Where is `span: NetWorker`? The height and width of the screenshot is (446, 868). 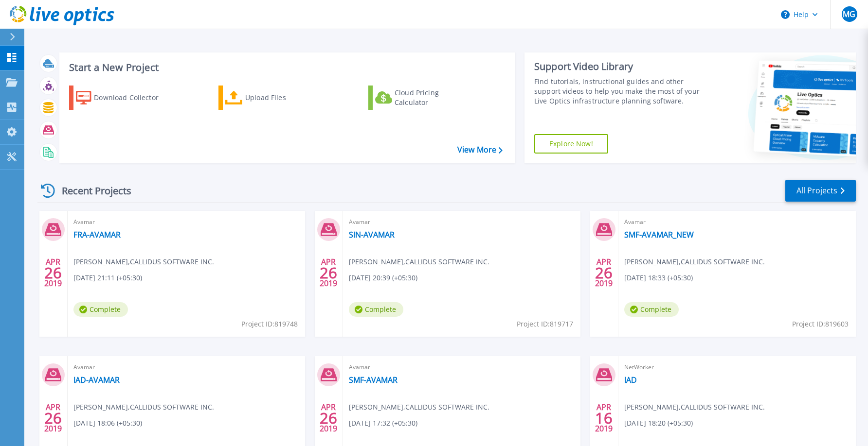 span: NetWorker is located at coordinates (737, 368).